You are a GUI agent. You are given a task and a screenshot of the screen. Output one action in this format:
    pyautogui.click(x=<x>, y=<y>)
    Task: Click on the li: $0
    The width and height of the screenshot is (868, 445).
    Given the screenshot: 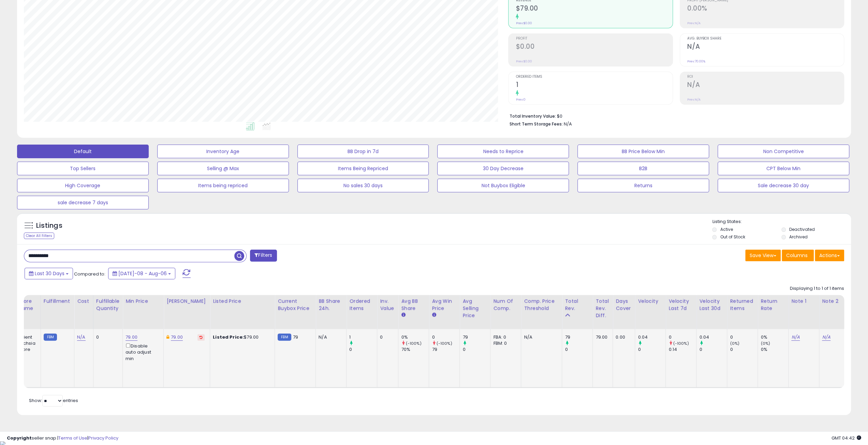 What is the action you would take?
    pyautogui.click(x=674, y=116)
    